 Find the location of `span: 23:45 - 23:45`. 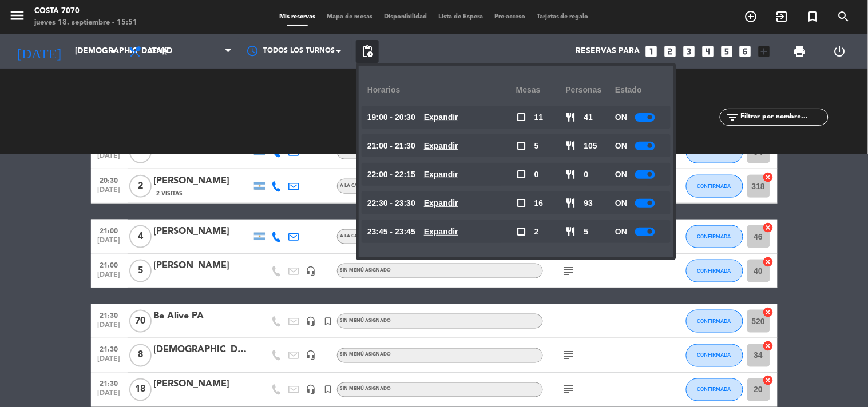

span: 23:45 - 23:45 is located at coordinates (392, 232).